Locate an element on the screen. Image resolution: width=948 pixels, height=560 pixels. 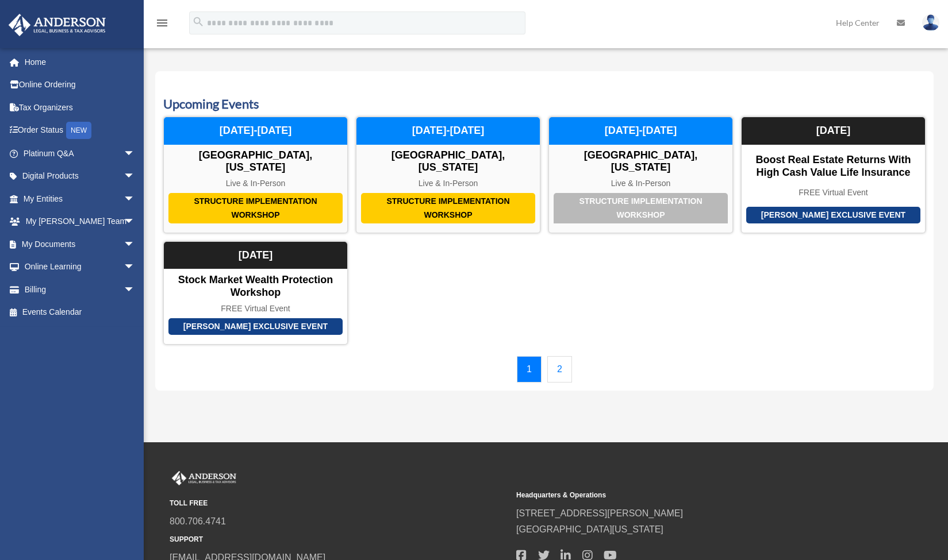
small: TOLL FREE is located at coordinates (339, 503).